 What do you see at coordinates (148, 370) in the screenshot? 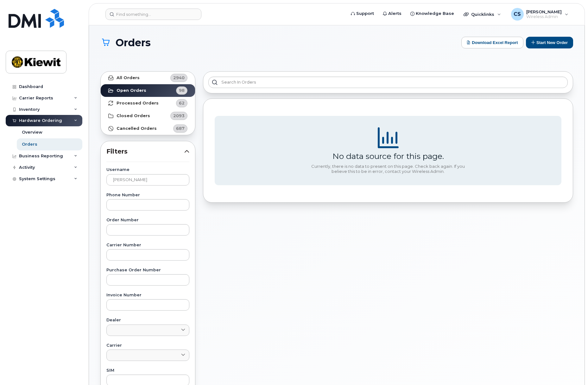
I see `label: SIM` at bounding box center [148, 370].